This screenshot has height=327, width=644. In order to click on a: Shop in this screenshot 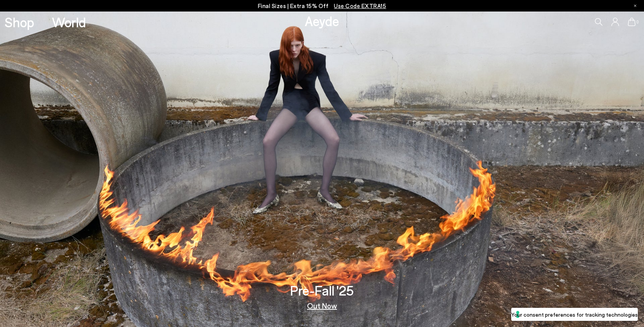, I will do `click(19, 22)`.